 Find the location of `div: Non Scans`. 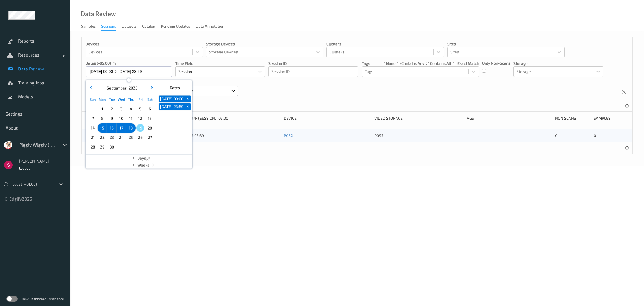

div: Non Scans is located at coordinates (572, 118).